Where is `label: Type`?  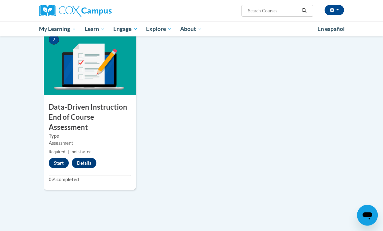 label: Type is located at coordinates (90, 136).